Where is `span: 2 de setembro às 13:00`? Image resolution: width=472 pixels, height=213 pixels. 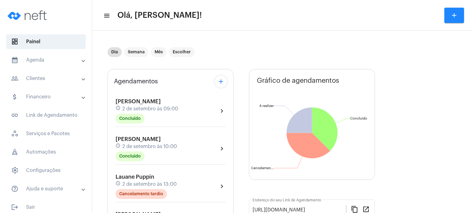
span: 2 de setembro às 13:00 is located at coordinates (149, 184).